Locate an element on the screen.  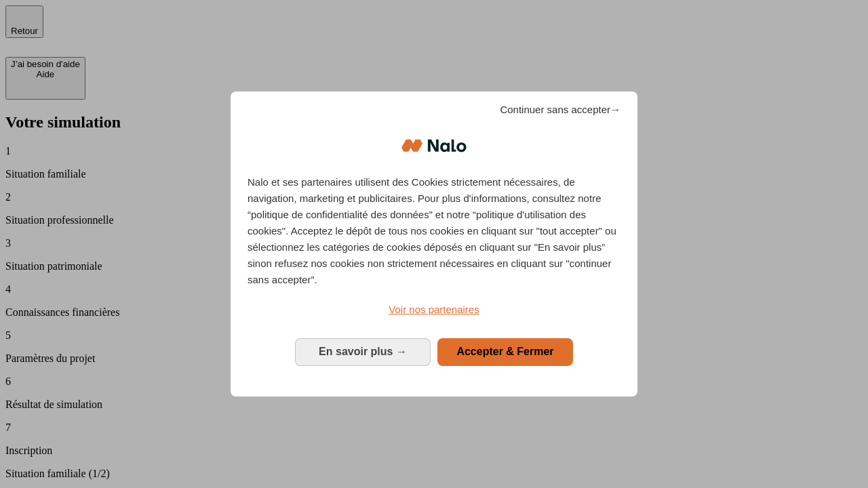
p: Nalo et ses partenaires utilisent des Cookies strictement nécessaires, de navigation, marketing e... is located at coordinates (434, 231).